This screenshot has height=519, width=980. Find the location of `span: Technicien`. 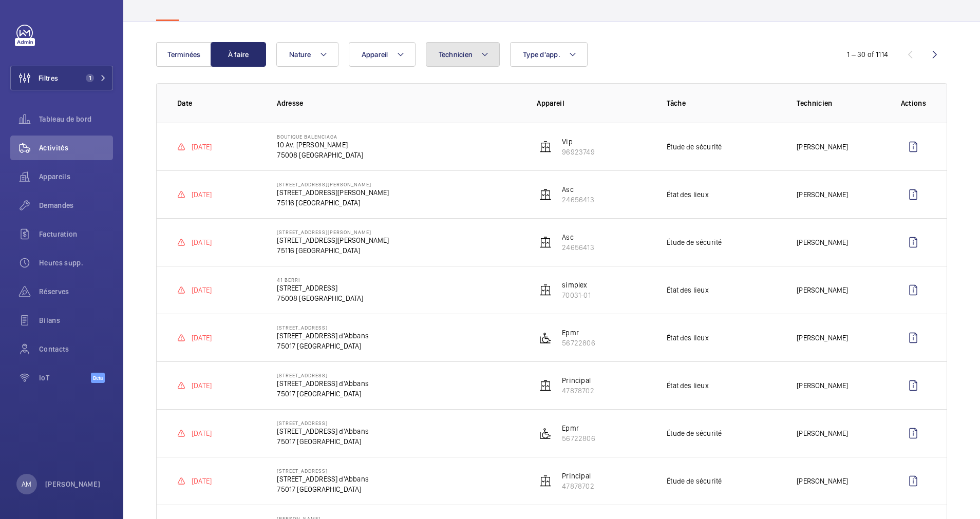

span: Technicien is located at coordinates (455, 54).